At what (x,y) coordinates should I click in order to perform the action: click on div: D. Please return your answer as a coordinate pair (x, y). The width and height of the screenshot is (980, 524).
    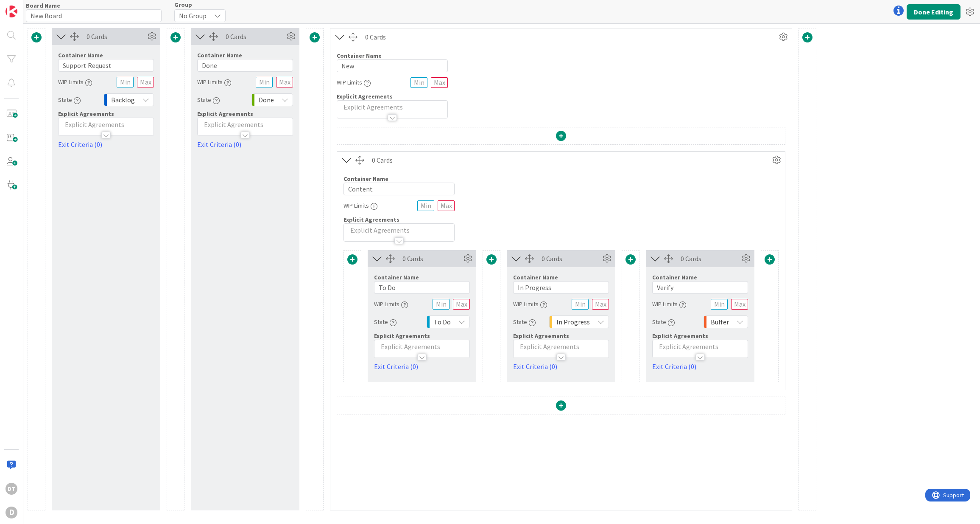
    Looking at the image, I should click on (12, 512).